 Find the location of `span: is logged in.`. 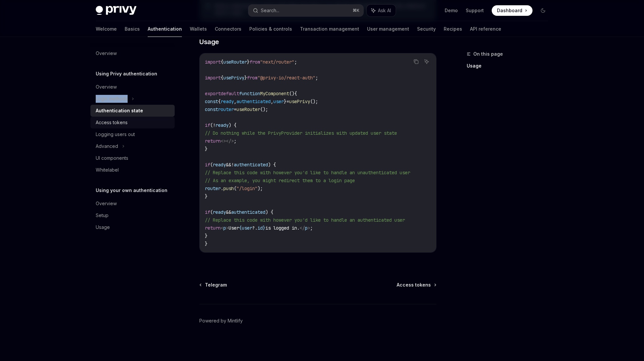

span: is logged in. is located at coordinates (283, 228).